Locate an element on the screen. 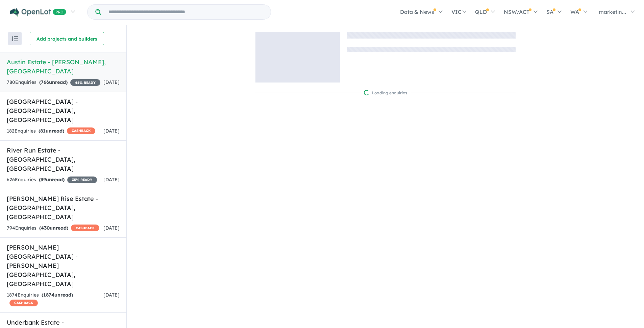 The image size is (644, 328). div: Loading enquiries is located at coordinates (385, 93).